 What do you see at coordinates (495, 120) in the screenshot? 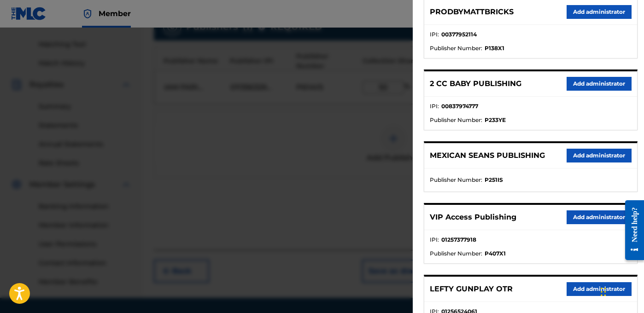
I see `strong: P233YE` at bounding box center [495, 120].